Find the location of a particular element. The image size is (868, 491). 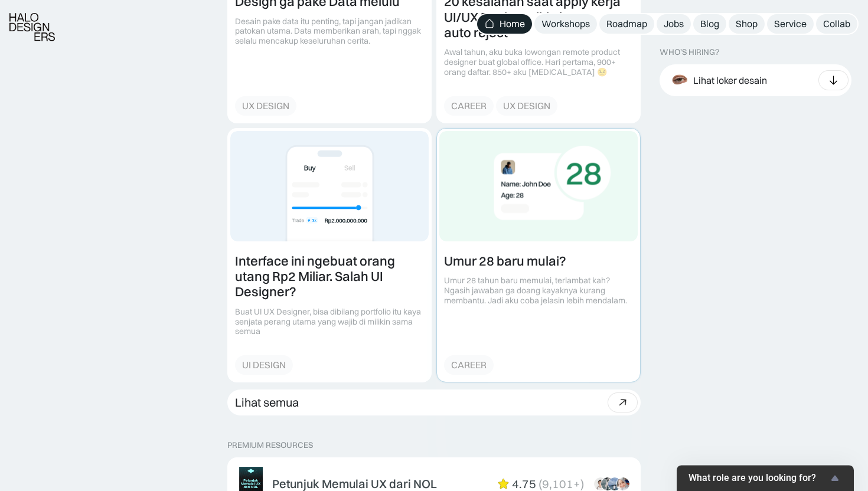

a: Service is located at coordinates (790, 24).